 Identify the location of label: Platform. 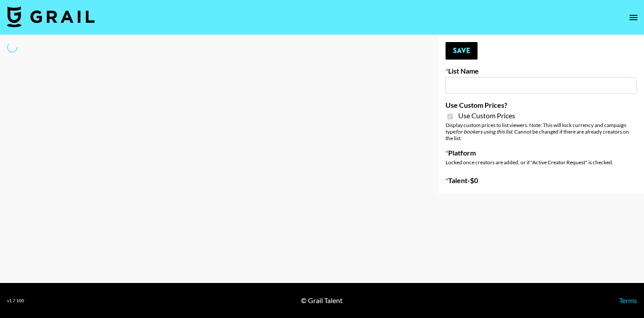
(541, 153).